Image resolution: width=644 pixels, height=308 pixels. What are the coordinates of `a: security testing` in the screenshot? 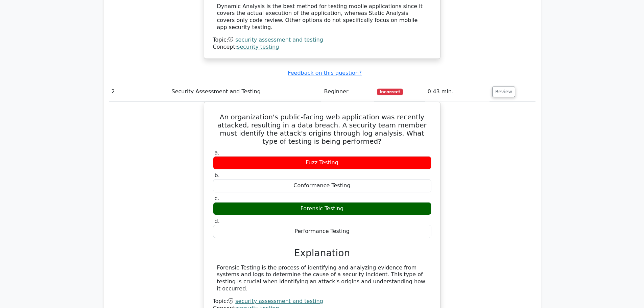 It's located at (258, 47).